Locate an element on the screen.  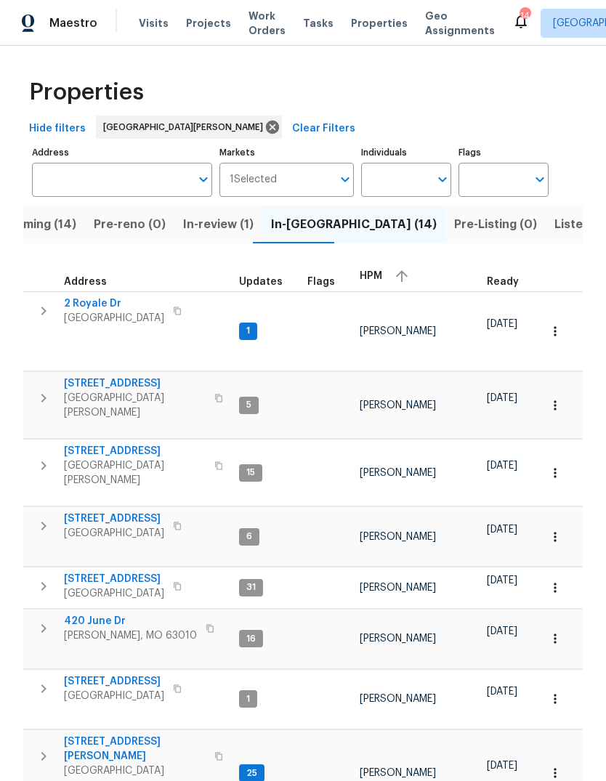
label: Flags is located at coordinates (504, 153).